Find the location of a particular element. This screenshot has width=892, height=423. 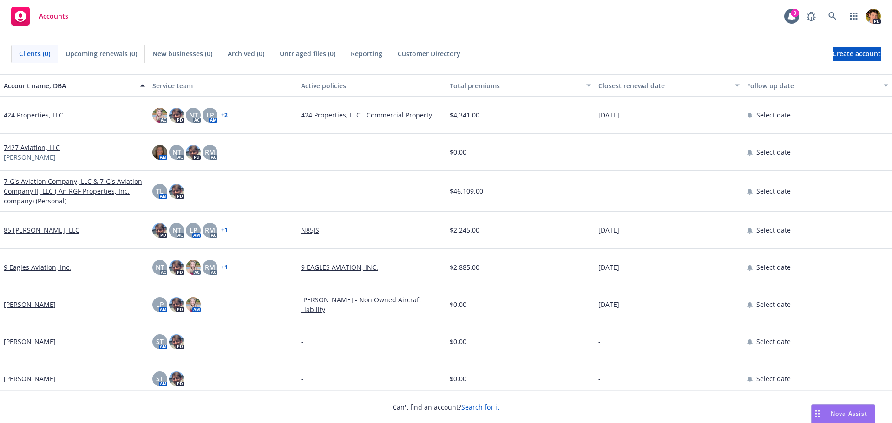

a: 424 Properties, LLC - Commercial Property is located at coordinates (372, 115).